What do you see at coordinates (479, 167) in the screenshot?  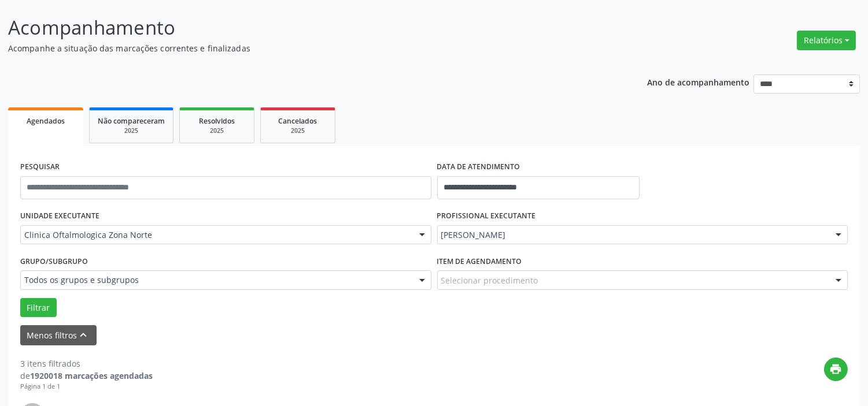 I see `label: DATA DE ATENDIMENTO` at bounding box center [479, 167].